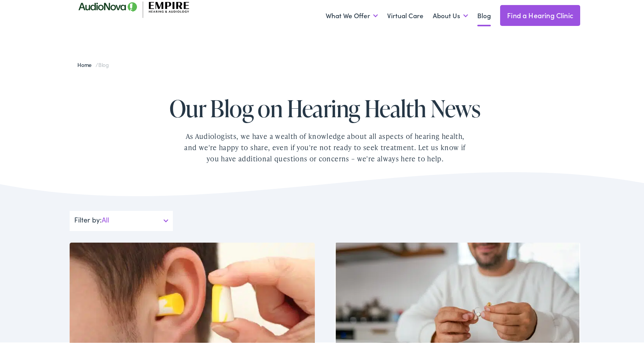 The image size is (644, 344). Describe the element at coordinates (104, 63) in the screenshot. I see `span: Blog` at that location.